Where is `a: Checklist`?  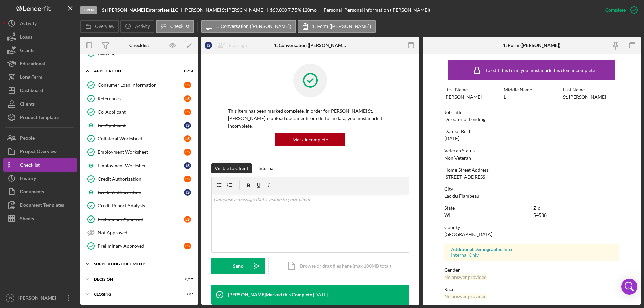
a: Checklist is located at coordinates (40, 165).